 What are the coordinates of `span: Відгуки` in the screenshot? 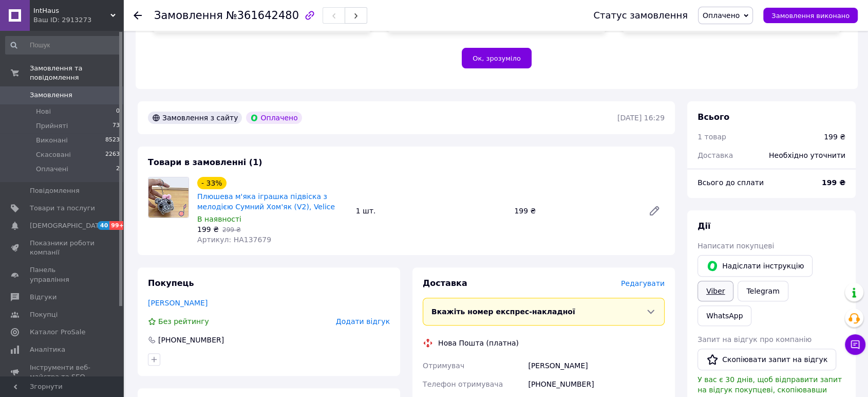 It's located at (43, 297).